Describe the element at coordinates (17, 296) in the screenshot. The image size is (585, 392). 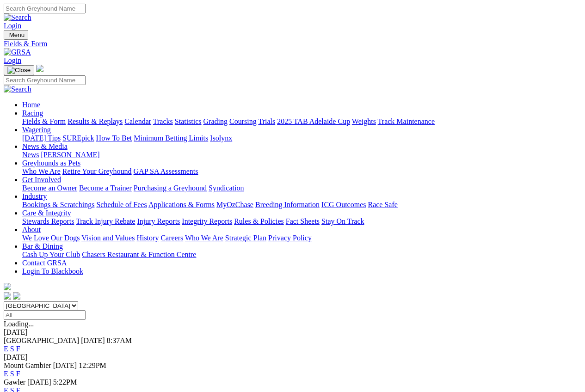
I see `img: twitter.svg` at that location.